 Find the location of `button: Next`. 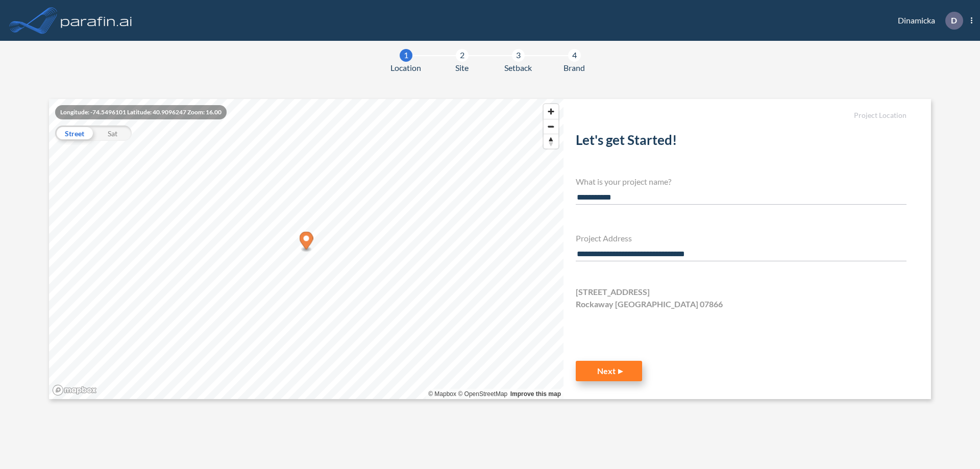

button: Next is located at coordinates (608, 371).